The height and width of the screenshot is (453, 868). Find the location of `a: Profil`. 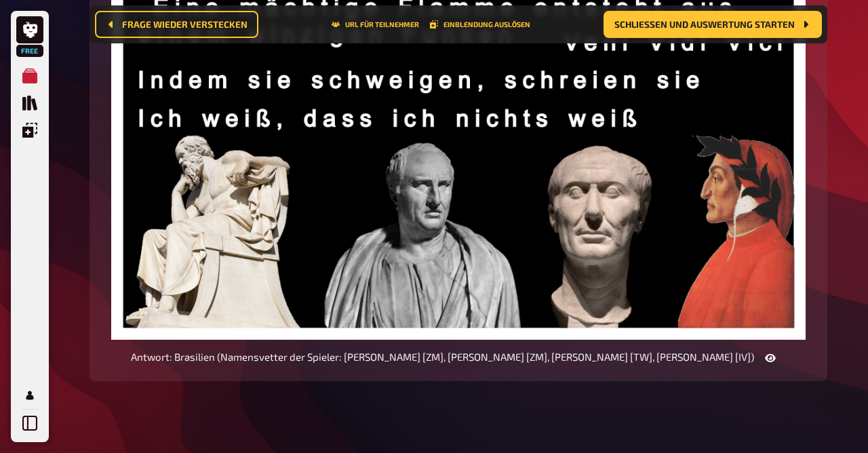

a: Profil is located at coordinates (29, 396).